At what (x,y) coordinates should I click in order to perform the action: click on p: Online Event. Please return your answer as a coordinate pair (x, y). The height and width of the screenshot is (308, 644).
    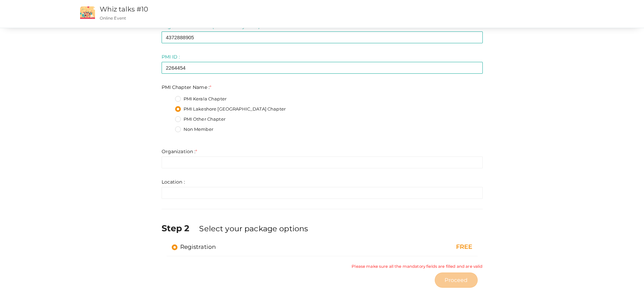
    Looking at the image, I should click on (261, 18).